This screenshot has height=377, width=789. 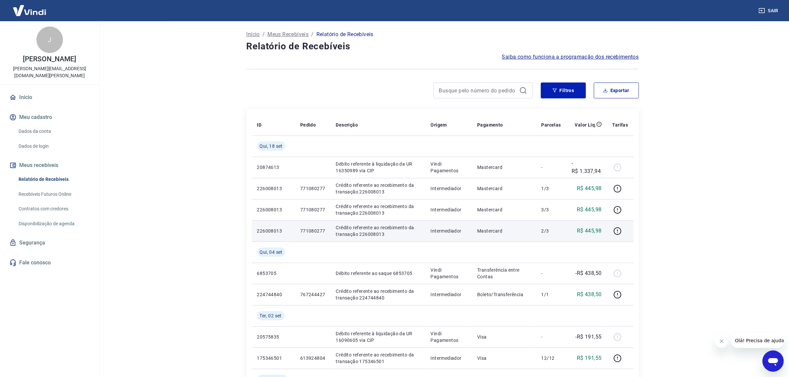 What do you see at coordinates (49, 243) in the screenshot?
I see `a: Segurança` at bounding box center [49, 243].